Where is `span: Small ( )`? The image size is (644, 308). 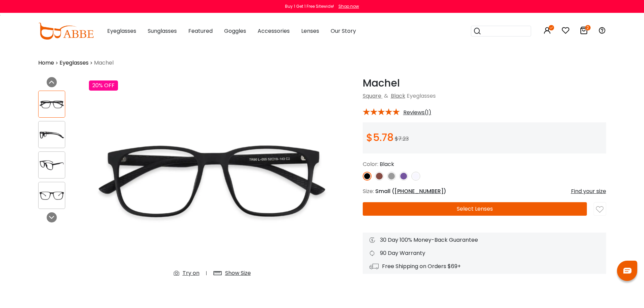 span: Small ( ) is located at coordinates (411, 191).